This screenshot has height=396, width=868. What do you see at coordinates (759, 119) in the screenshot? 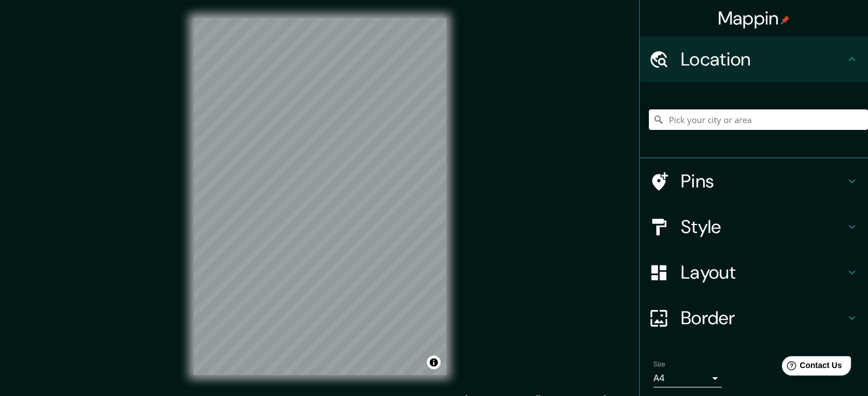
I see `input: Pick your city or area` at bounding box center [759, 119].